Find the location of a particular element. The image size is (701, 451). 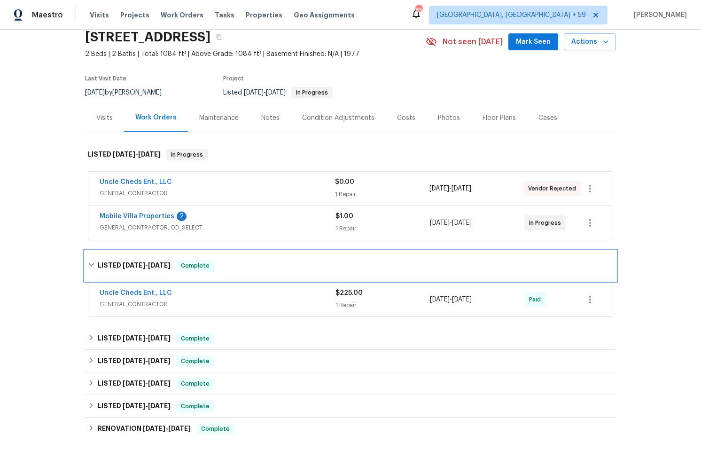

span: Vendor Rejected is located at coordinates (554, 188).